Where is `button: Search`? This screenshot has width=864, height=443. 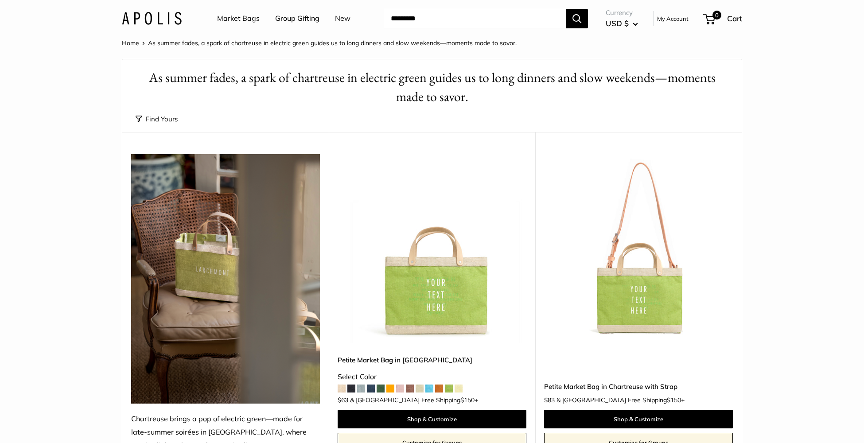 button: Search is located at coordinates (577, 19).